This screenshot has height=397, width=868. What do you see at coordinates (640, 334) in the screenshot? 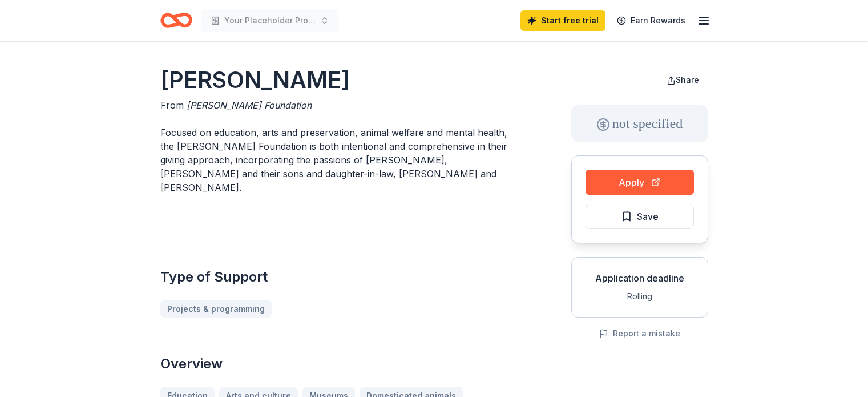
I see `button: Report a mistake` at bounding box center [640, 334].